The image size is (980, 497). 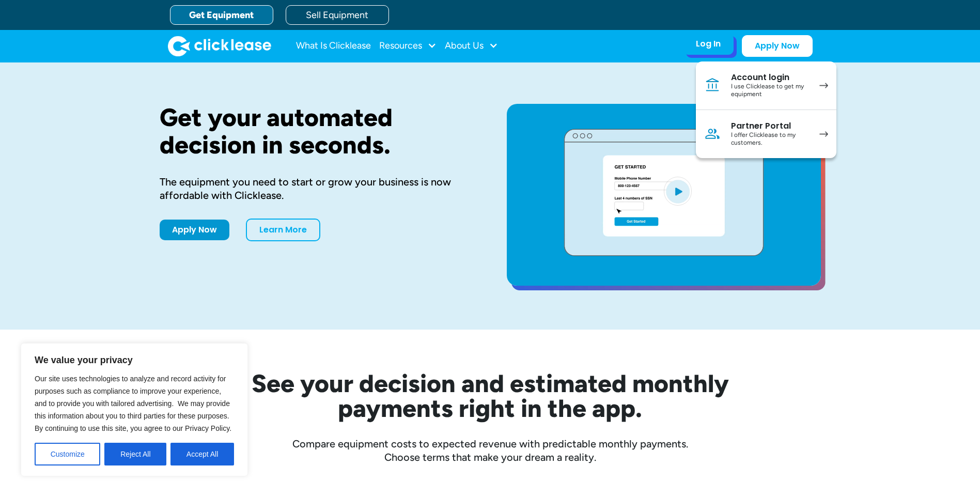 What do you see at coordinates (220, 46) in the screenshot?
I see `img: Clicklease logo` at bounding box center [220, 46].